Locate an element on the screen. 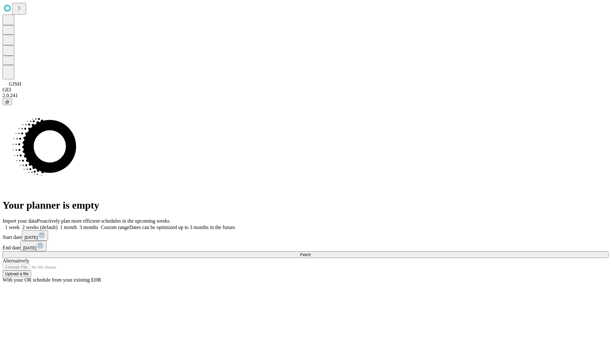  div: End date is located at coordinates (305, 246).